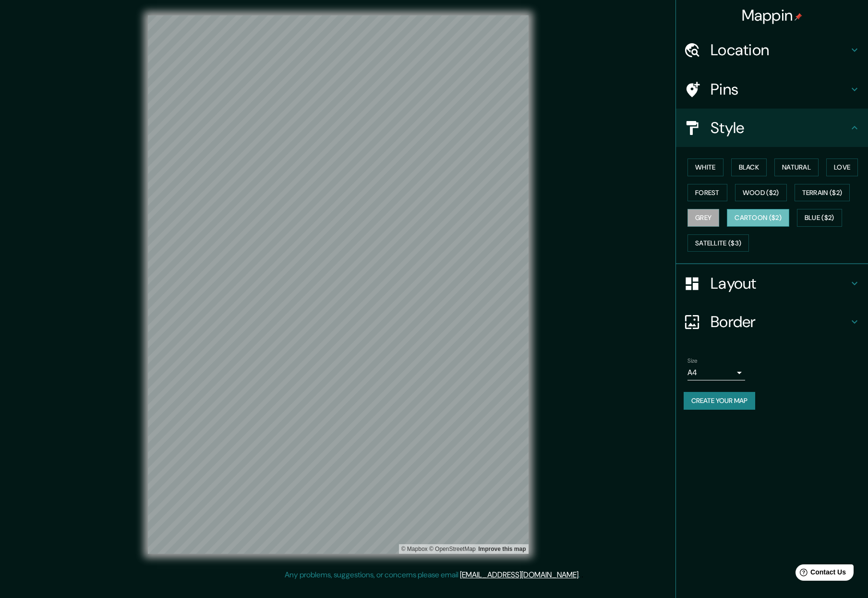 The height and width of the screenshot is (598, 868). What do you see at coordinates (780, 50) in the screenshot?
I see `h4: Location` at bounding box center [780, 50].